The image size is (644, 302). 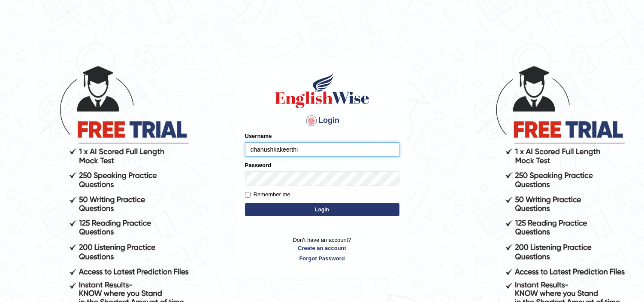 What do you see at coordinates (268, 195) in the screenshot?
I see `label: Remember me` at bounding box center [268, 195].